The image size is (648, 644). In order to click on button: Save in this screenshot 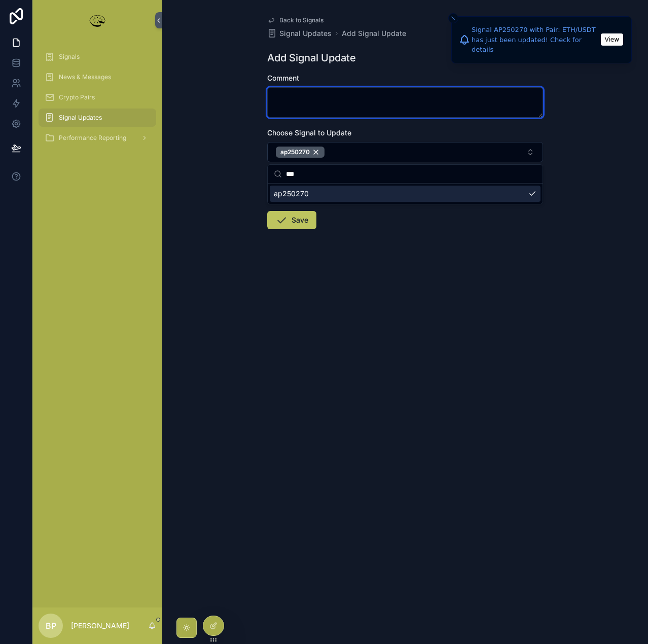, I will do `click(292, 220)`.